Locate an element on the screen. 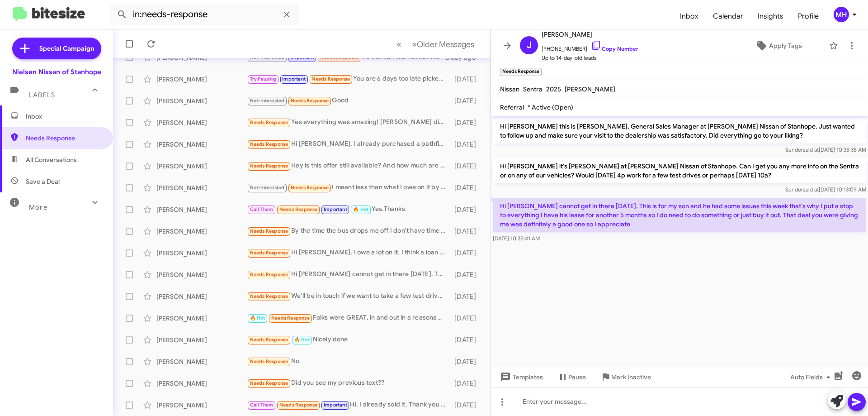  a: Insights is located at coordinates (771, 16).